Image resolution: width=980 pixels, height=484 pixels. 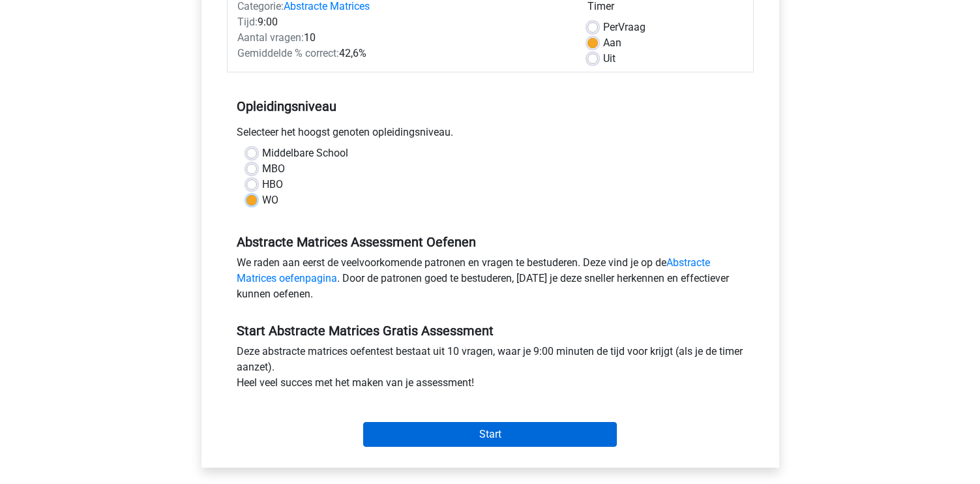 I want to click on label: MBO, so click(x=273, y=169).